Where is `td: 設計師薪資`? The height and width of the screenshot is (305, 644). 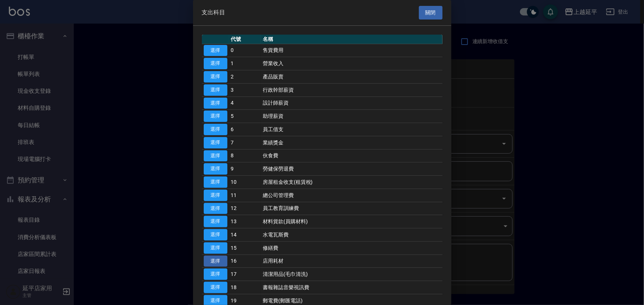 td: 設計師薪資 is located at coordinates (351, 103).